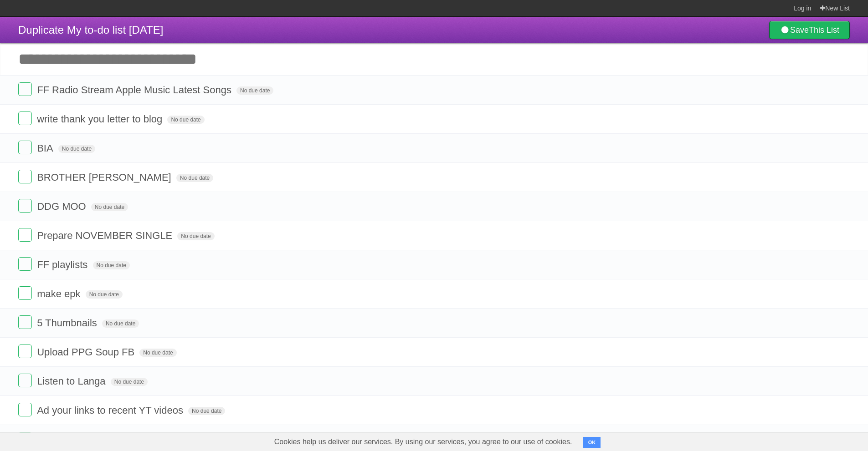 Image resolution: width=868 pixels, height=451 pixels. Describe the element at coordinates (106, 236) in the screenshot. I see `span: Prepare NOVEMBER SINGLE` at that location.